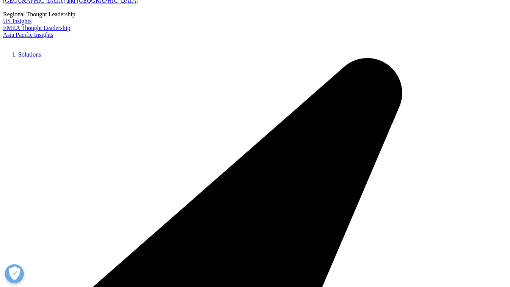 This screenshot has width=510, height=287. I want to click on button: Open Preferences, so click(14, 273).